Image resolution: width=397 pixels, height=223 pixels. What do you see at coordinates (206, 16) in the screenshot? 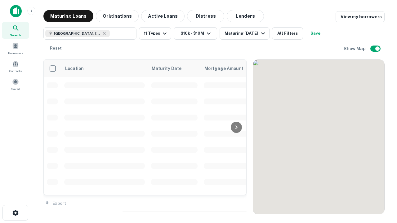
I see `button: Distress` at bounding box center [206, 16].